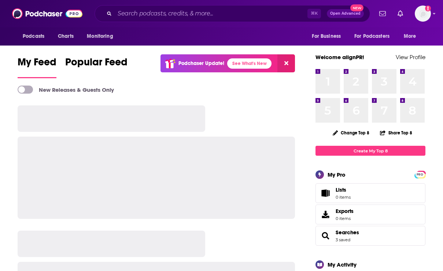 Image resolution: width=443 pixels, height=271 pixels. What do you see at coordinates (342, 264) in the screenshot?
I see `div: My Activity` at bounding box center [342, 264].